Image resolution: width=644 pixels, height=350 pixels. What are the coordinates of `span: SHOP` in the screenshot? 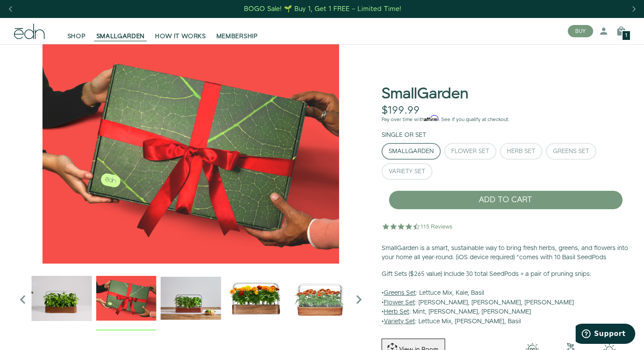 It's located at (76, 36).